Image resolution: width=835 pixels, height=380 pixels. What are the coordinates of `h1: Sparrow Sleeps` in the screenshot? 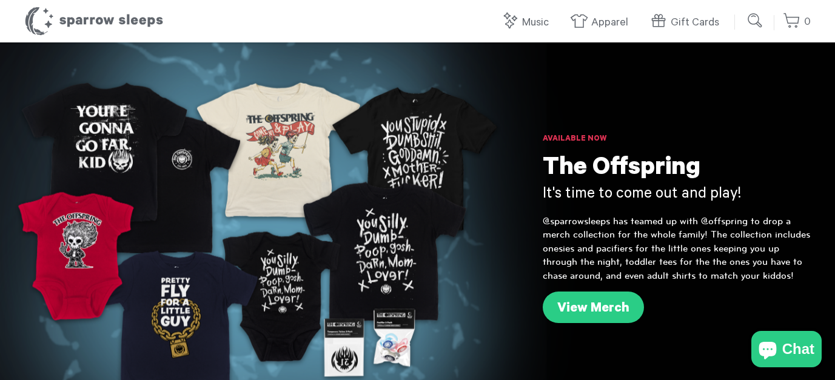 It's located at (94, 21).